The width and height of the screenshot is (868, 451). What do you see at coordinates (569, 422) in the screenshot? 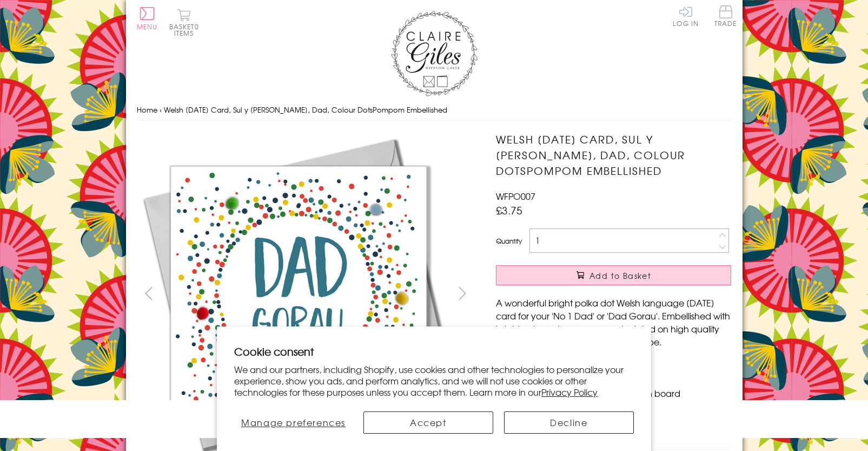
I see `button: Decline` at bounding box center [569, 422].